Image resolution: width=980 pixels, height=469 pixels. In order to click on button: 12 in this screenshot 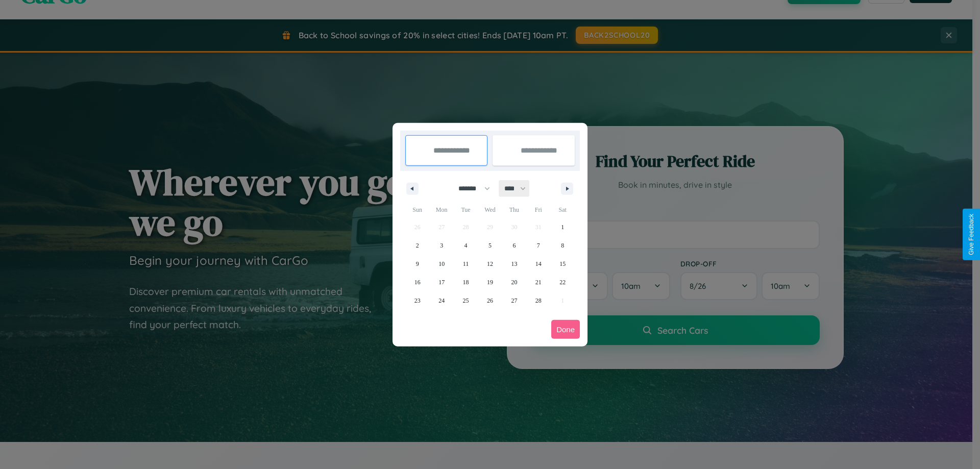, I will do `click(490, 264)`.